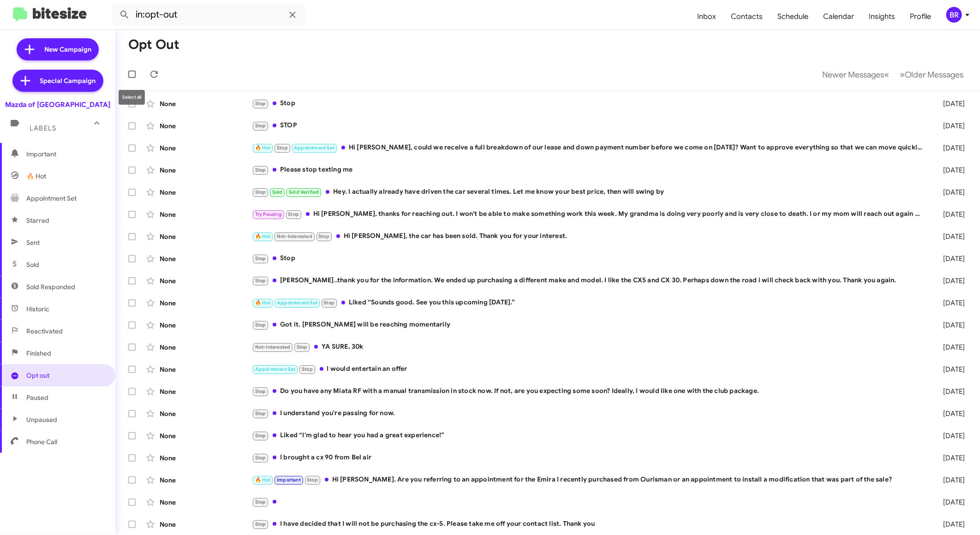 The image size is (980, 535). What do you see at coordinates (893, 75) in the screenshot?
I see `nav: Page navigation example` at bounding box center [893, 75].